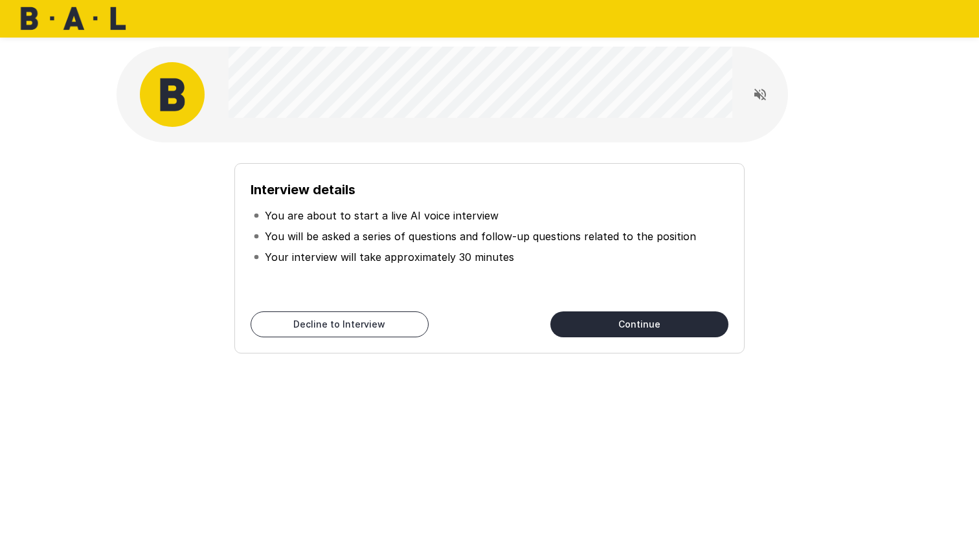 The image size is (979, 560). Describe the element at coordinates (389, 257) in the screenshot. I see `p: Your interview will take approximately 30 minutes` at that location.